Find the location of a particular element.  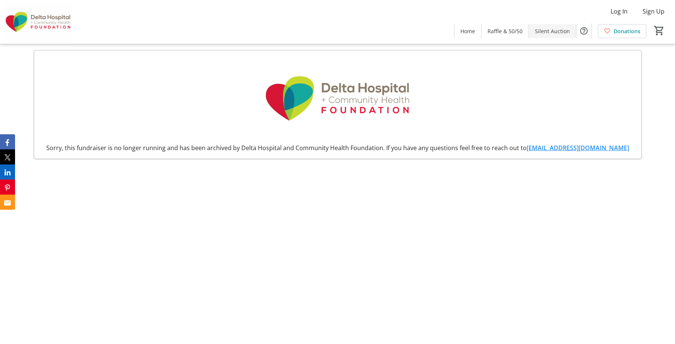

span: Raffle & 50/50 is located at coordinates (505, 31).